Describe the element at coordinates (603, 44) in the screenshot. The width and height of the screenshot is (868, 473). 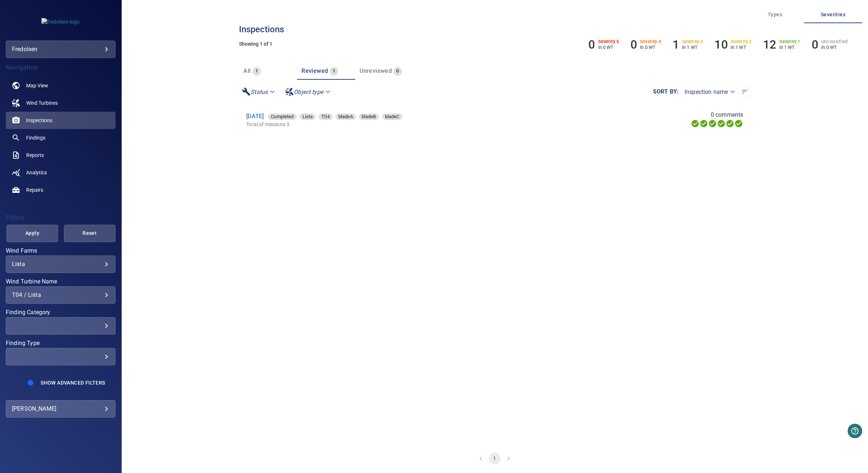
I see `li: Severity 5` at that location.